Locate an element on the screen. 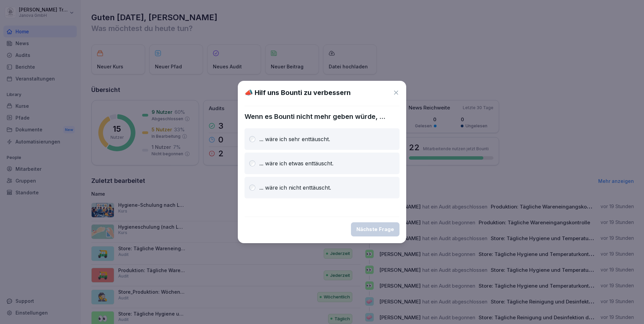 This screenshot has height=324, width=644. p: Wenn es Bounti nicht mehr geben würde, ... is located at coordinates (322, 116).